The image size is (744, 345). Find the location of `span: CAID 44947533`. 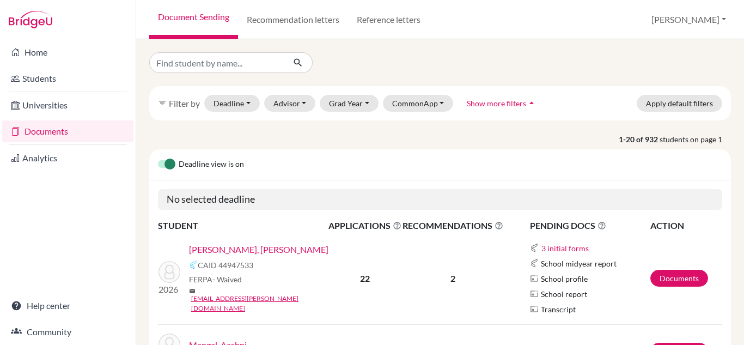

span: CAID 44947533 is located at coordinates (225, 265).